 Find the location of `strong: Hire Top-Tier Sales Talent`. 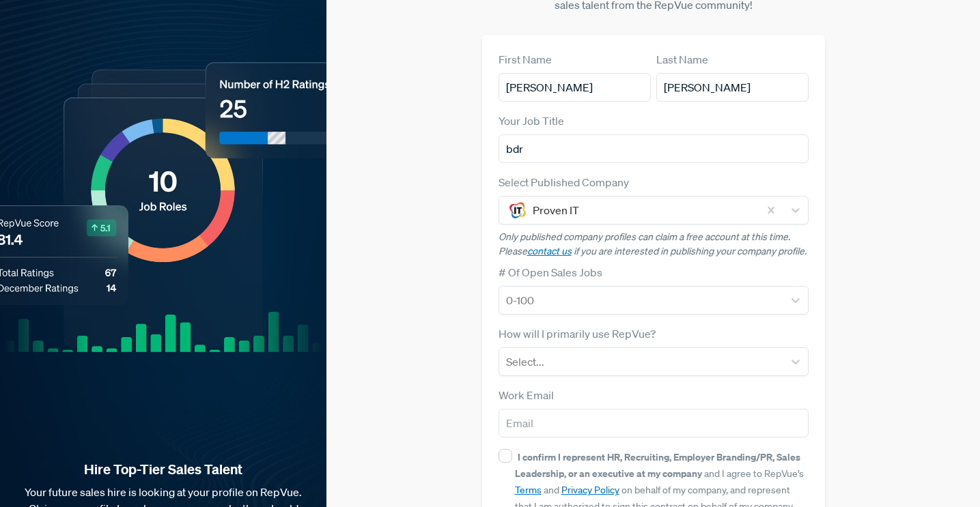

strong: Hire Top-Tier Sales Talent is located at coordinates (163, 470).